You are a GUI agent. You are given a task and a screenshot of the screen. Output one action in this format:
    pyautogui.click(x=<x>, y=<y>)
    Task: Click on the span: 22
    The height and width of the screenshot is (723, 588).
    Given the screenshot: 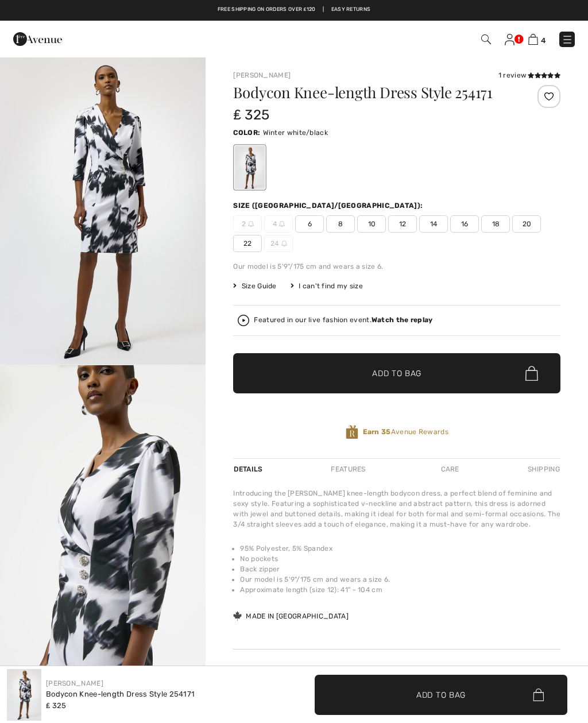 What is the action you would take?
    pyautogui.click(x=247, y=243)
    